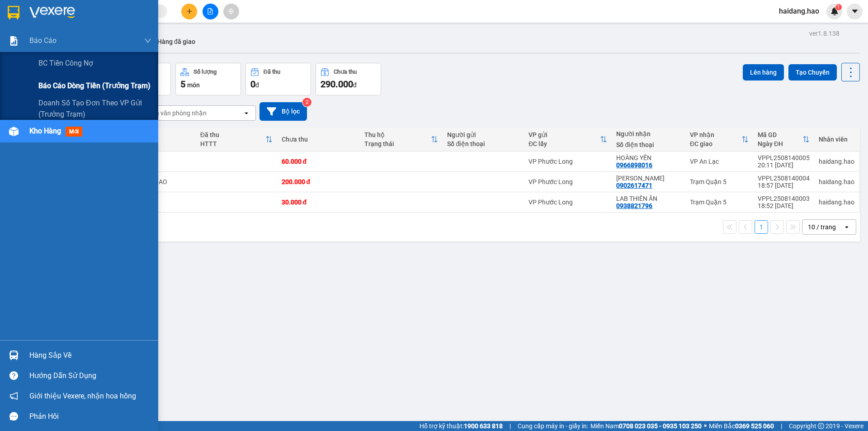 The height and width of the screenshot is (431, 868). Describe the element at coordinates (194, 85) in the screenshot. I see `span: món` at that location.